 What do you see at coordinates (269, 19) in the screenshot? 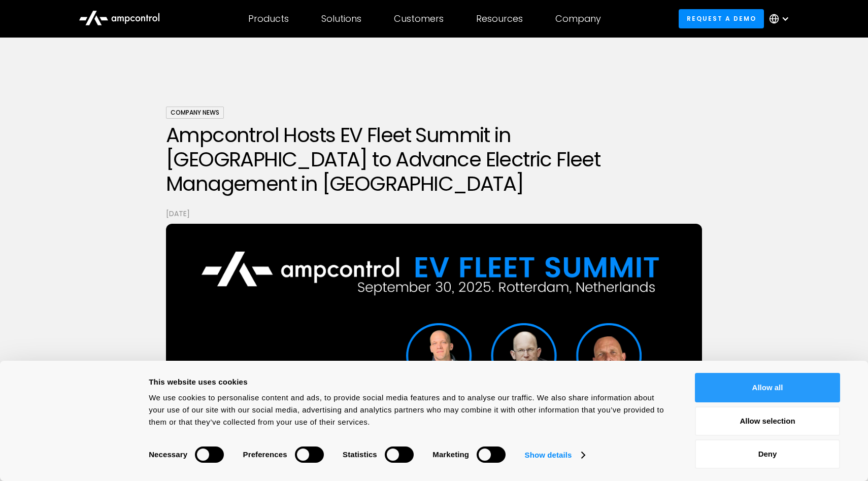
I see `div: Products` at bounding box center [269, 19].